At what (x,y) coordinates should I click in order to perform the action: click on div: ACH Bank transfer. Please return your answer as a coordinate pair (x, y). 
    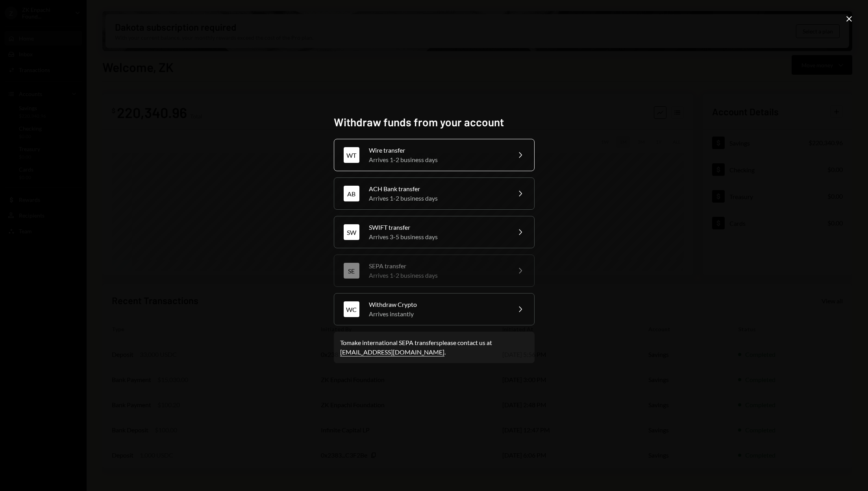
    Looking at the image, I should click on (437, 189).